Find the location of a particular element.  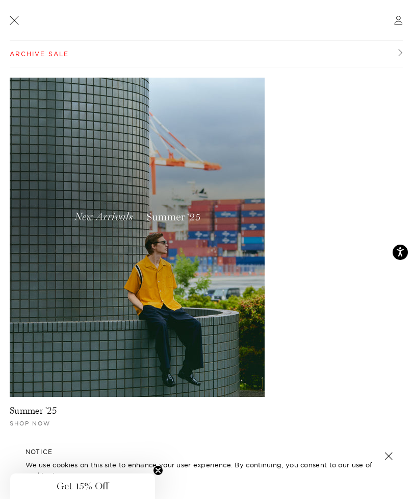

a: Learn more is located at coordinates (72, 475).